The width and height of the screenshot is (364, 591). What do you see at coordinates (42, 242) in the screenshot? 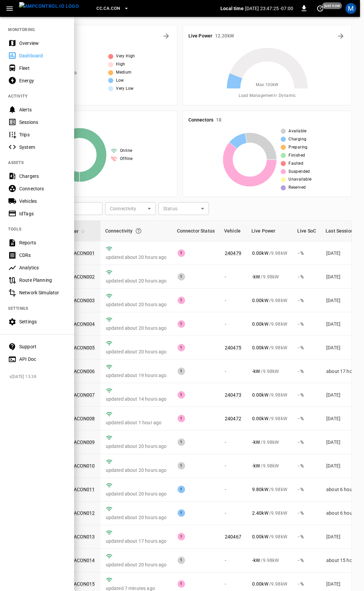
I see `div: Reports` at bounding box center [42, 242].